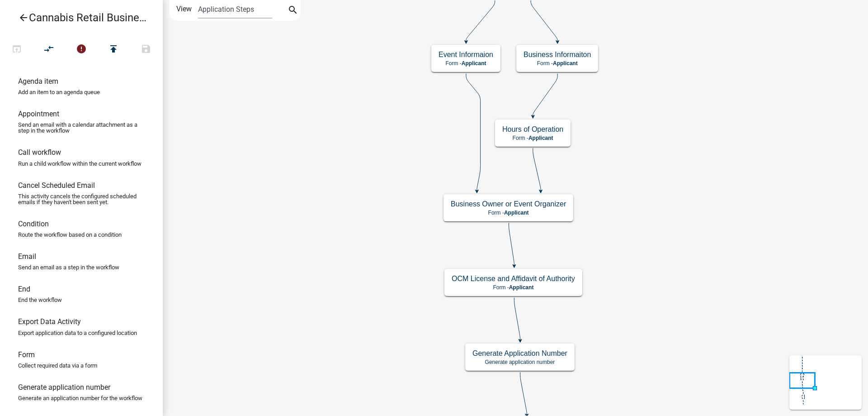  What do you see at coordinates (56, 185) in the screenshot?
I see `h6: Cancel Scheduled Email` at bounding box center [56, 185].